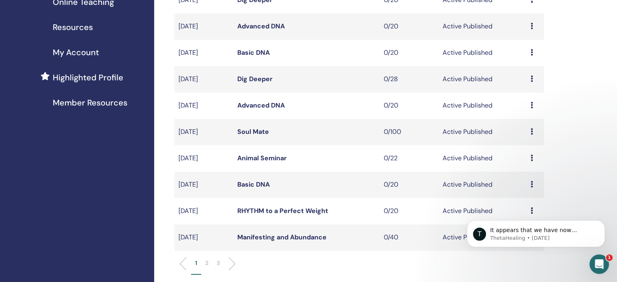 The width and height of the screenshot is (617, 282). I want to click on span: 1, so click(609, 258).